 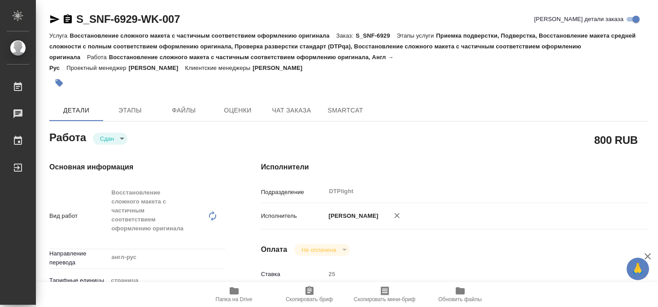 What do you see at coordinates (219, 68) in the screenshot?
I see `p: Клиентские менеджеры` at bounding box center [219, 68].